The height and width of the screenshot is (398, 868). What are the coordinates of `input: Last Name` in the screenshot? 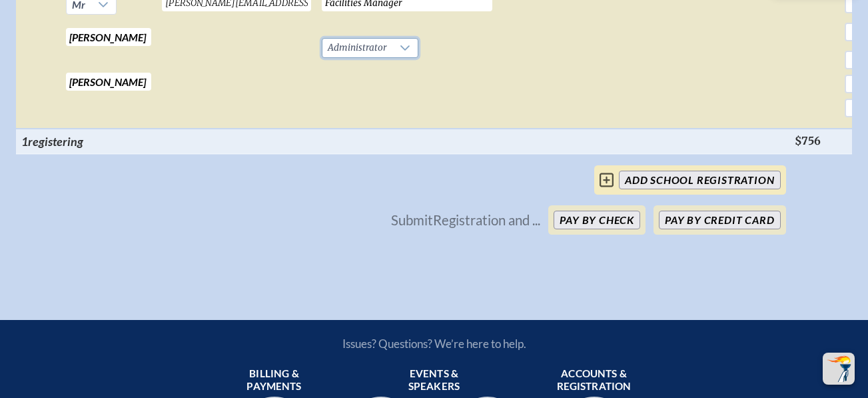 It's located at (109, 81).